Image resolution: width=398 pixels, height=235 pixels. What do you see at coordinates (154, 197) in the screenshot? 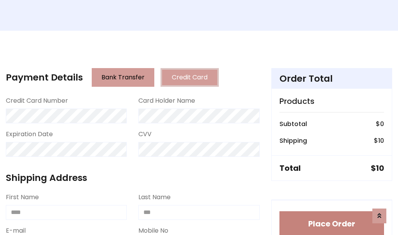
I see `label: Last Name` at bounding box center [154, 197].